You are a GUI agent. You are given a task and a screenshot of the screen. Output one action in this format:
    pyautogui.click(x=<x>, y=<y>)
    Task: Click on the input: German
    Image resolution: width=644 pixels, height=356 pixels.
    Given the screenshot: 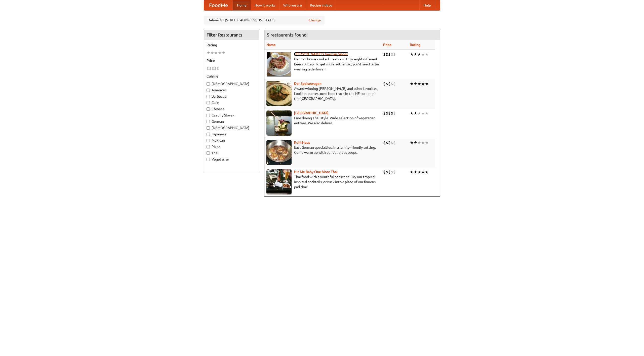 What is the action you would take?
    pyautogui.click(x=208, y=121)
    